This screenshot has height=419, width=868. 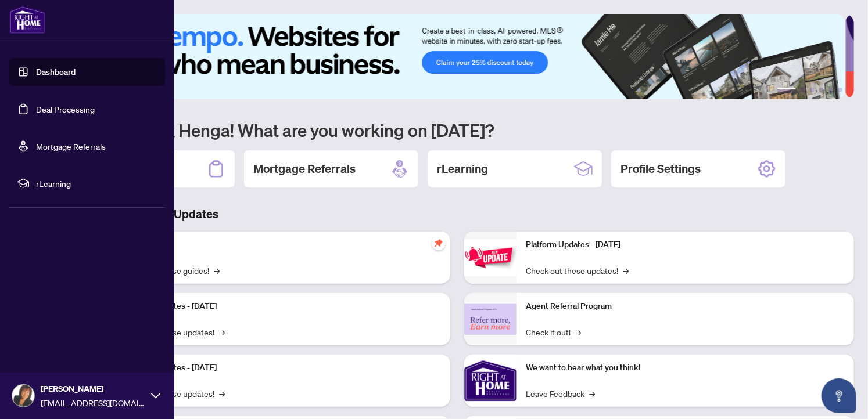 I want to click on button: 1, so click(x=786, y=90).